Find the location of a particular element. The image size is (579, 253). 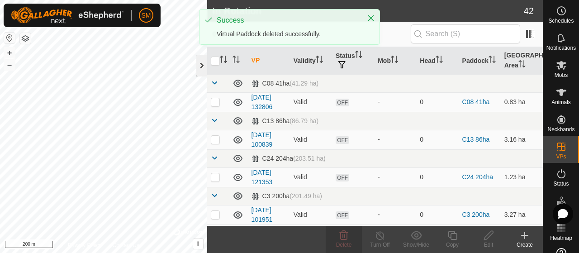

td: 3.16 ha is located at coordinates (521, 139).